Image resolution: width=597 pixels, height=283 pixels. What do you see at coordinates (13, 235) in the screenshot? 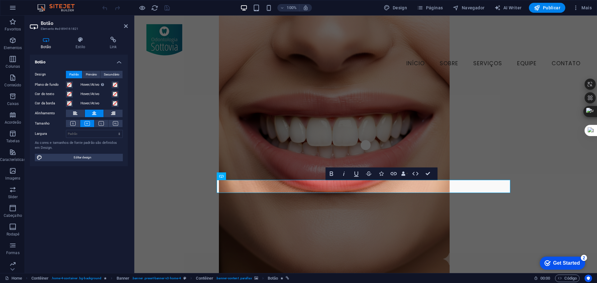
I see `p: Rodapé` at bounding box center [13, 235].